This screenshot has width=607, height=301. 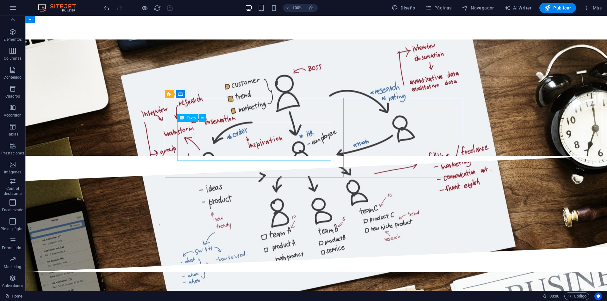 What do you see at coordinates (592, 8) in the screenshot?
I see `button: Más` at bounding box center [592, 8].